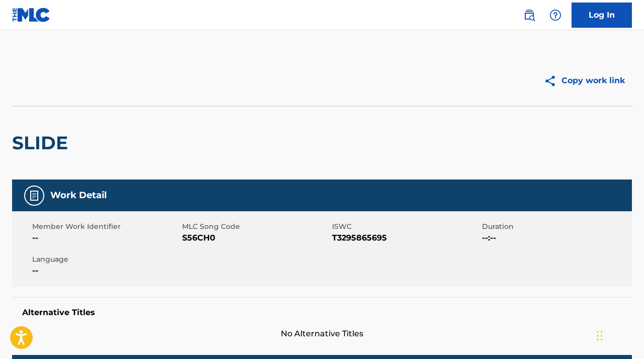 This screenshot has height=359, width=644. I want to click on div: Chat Widget, so click(620, 335).